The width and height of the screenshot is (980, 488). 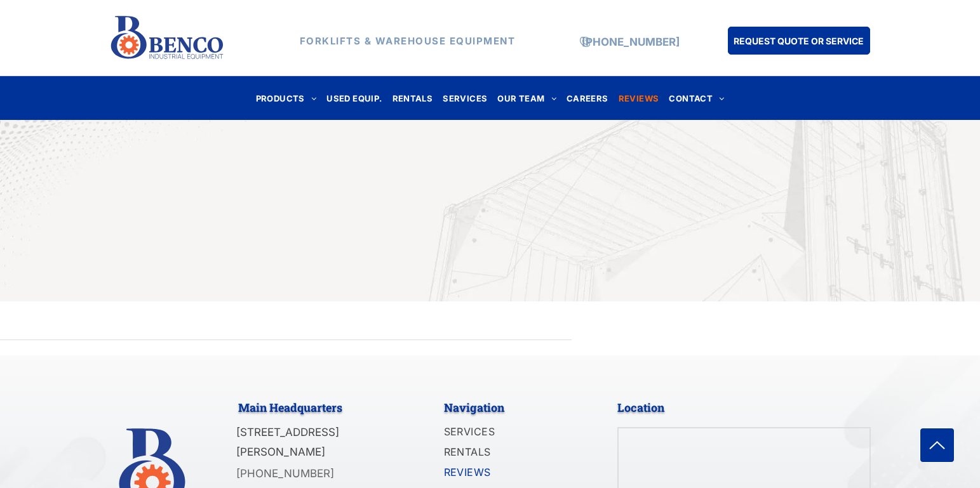 What do you see at coordinates (588, 97) in the screenshot?
I see `a: CAREERS` at bounding box center [588, 97].